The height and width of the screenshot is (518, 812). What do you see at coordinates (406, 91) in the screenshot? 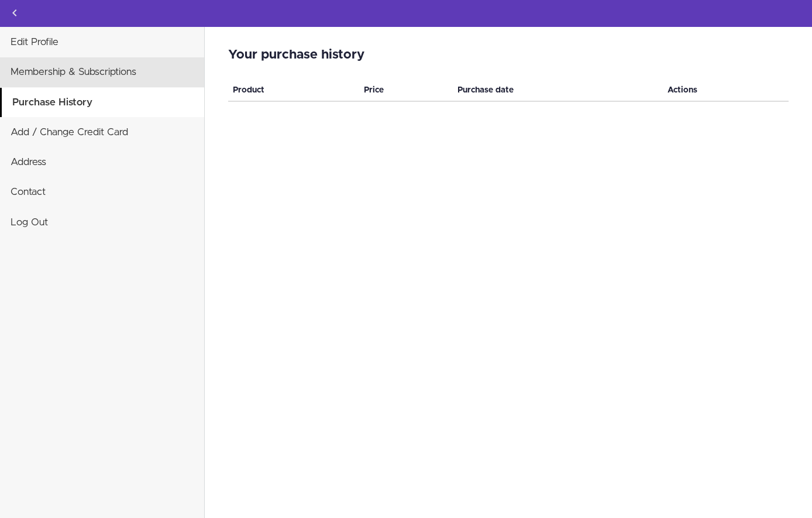
I see `th: Price` at bounding box center [406, 91].